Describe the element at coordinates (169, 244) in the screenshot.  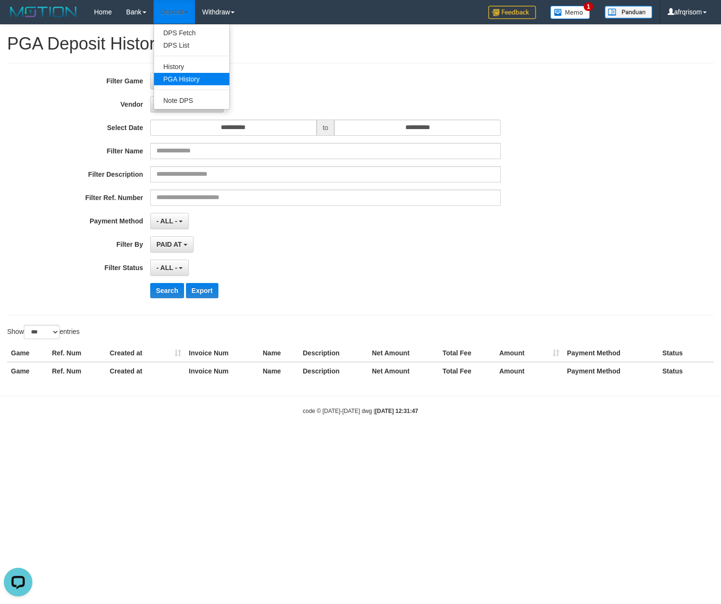
I see `span: PAID AT` at that location.